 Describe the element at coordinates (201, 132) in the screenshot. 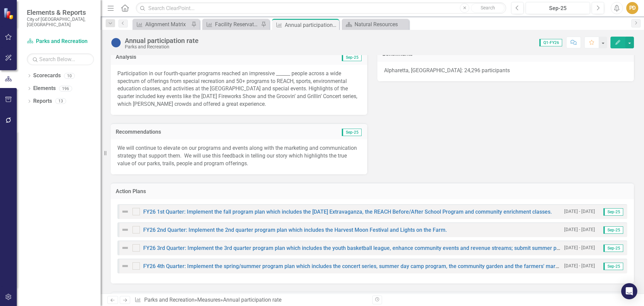

I see `h3: Recommendations` at that location.